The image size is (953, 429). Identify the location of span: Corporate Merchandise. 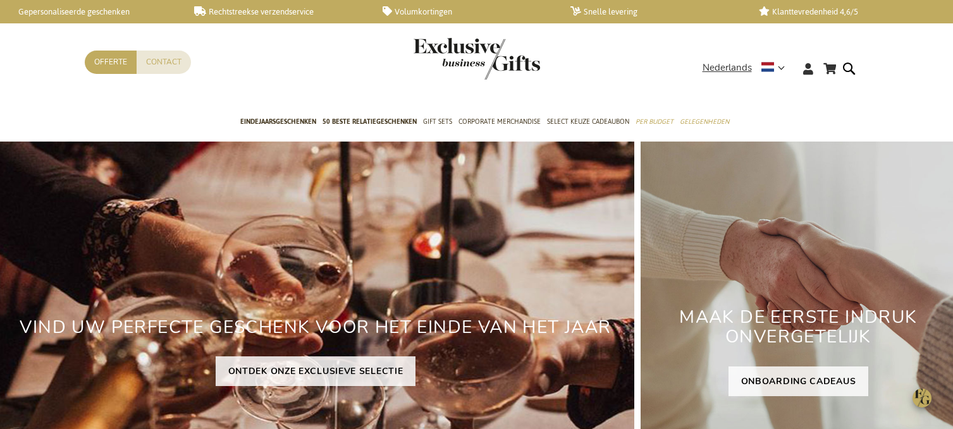
(500, 121).